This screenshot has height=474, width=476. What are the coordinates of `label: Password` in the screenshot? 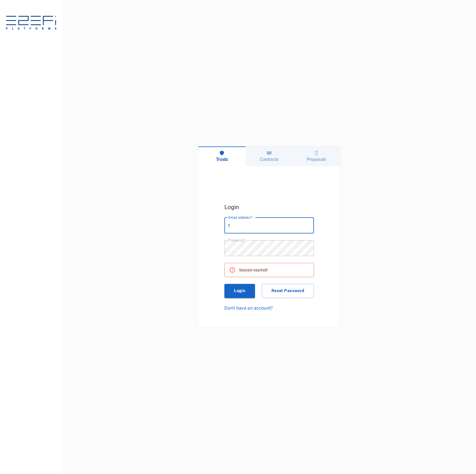 It's located at (237, 240).